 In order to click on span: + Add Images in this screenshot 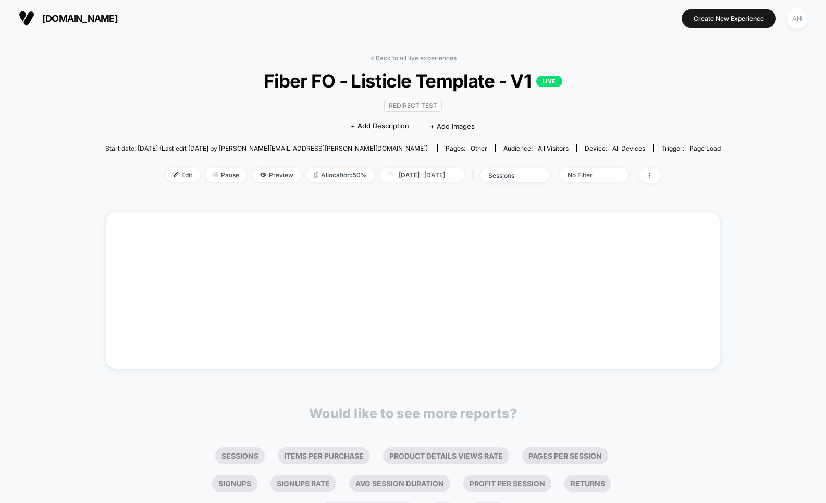, I will do `click(452, 126)`.